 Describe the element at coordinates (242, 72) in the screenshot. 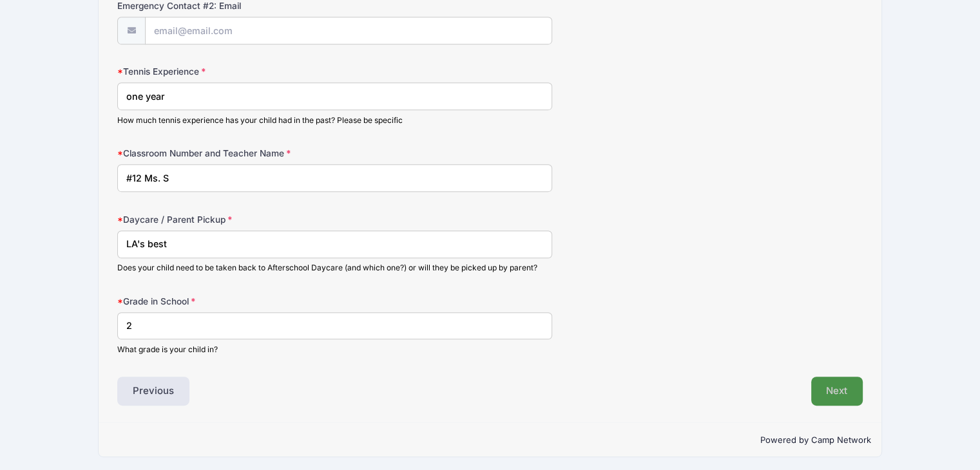

I see `label: Tennis Experience` at that location.